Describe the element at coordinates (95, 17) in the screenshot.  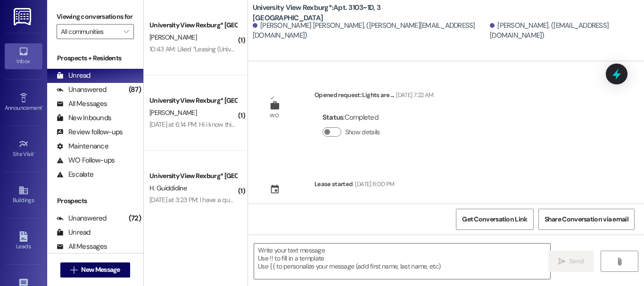
I see `label: Viewing conversations for` at that location.